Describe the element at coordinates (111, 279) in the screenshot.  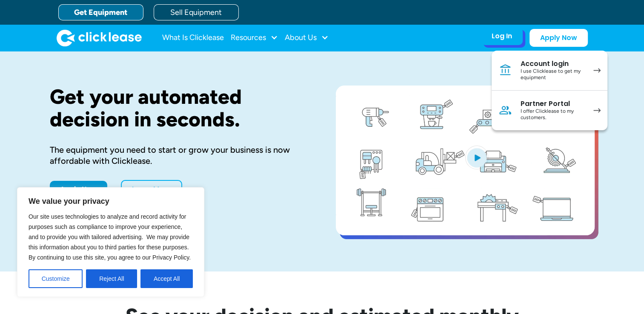
I see `button: Reject All` at that location.